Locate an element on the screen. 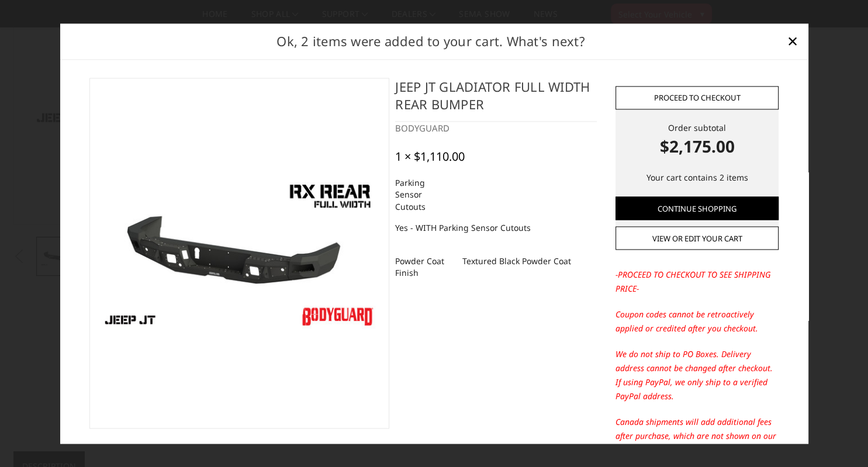 The height and width of the screenshot is (467, 868). h4: Jeep JT Gladiator Full Width Rear Bumper is located at coordinates (496, 99).